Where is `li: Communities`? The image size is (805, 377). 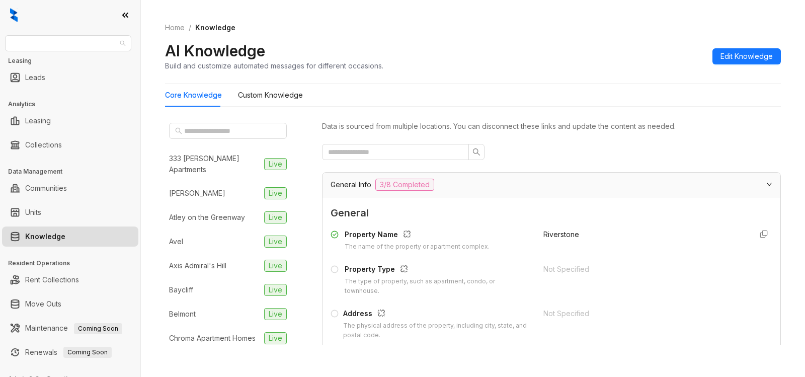
li: Communities is located at coordinates (70, 188).